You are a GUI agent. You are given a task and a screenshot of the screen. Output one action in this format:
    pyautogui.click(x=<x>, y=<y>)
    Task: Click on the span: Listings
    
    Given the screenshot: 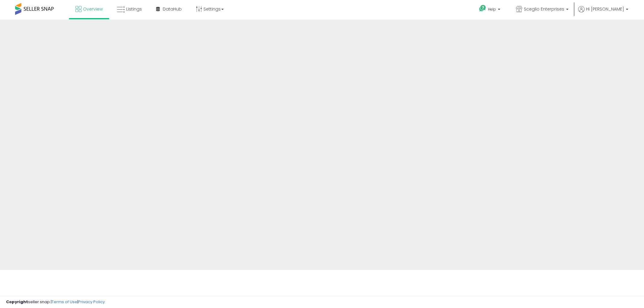 What is the action you would take?
    pyautogui.click(x=134, y=9)
    